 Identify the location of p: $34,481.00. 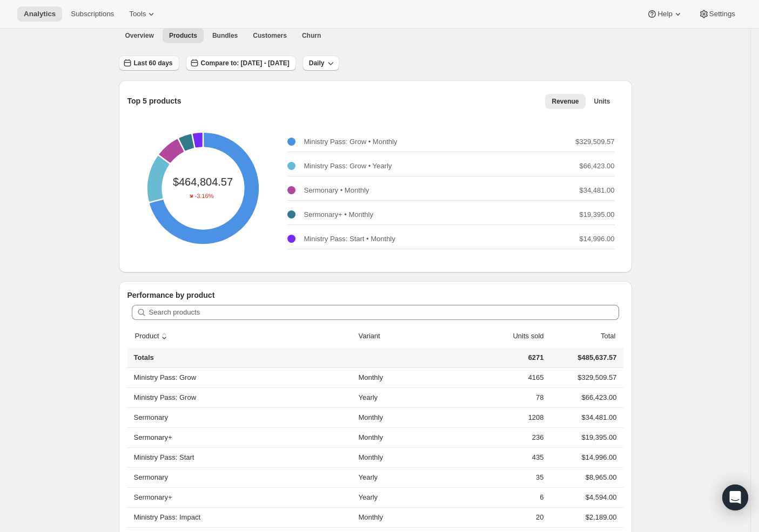
(596, 191).